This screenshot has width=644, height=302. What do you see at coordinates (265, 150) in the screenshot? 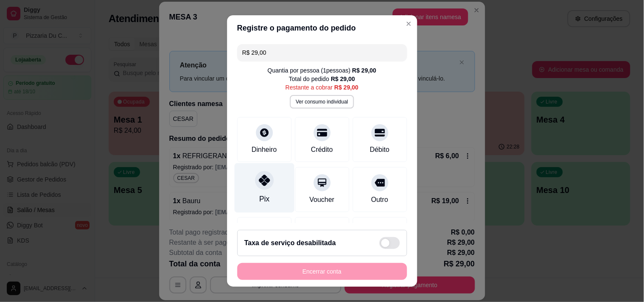
I see `div: Dinheiro` at bounding box center [265, 150].